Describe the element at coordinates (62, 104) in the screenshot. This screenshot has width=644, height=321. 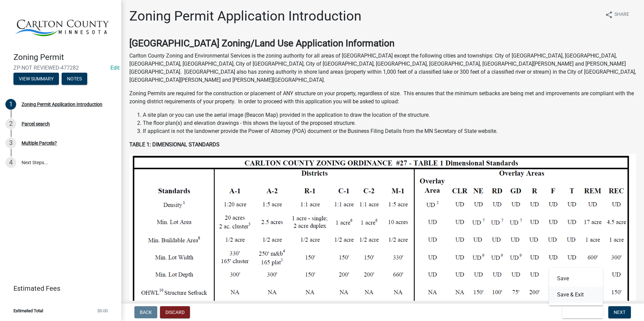
I see `div: Zoning Permit Application Introduction` at that location.